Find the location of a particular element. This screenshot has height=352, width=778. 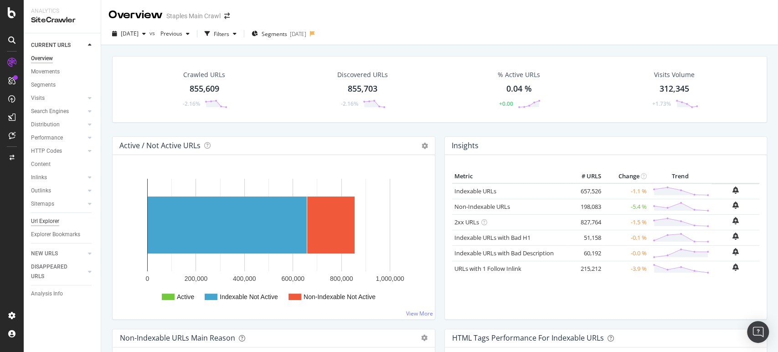

a: Sitemaps is located at coordinates (58, 204).